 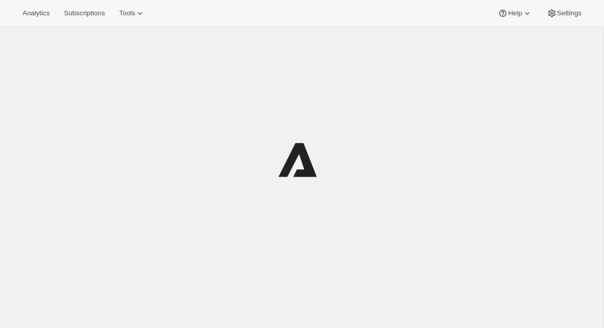 What do you see at coordinates (514, 13) in the screenshot?
I see `span: Help` at bounding box center [514, 13].